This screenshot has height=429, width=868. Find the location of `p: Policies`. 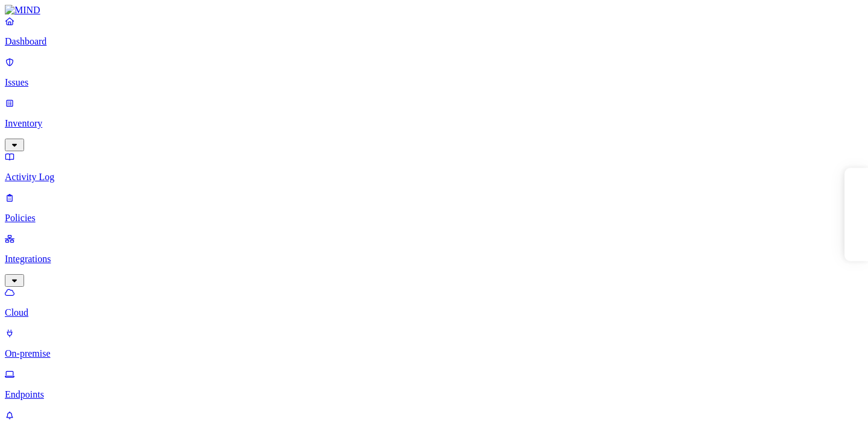

p: Policies is located at coordinates (434, 218).